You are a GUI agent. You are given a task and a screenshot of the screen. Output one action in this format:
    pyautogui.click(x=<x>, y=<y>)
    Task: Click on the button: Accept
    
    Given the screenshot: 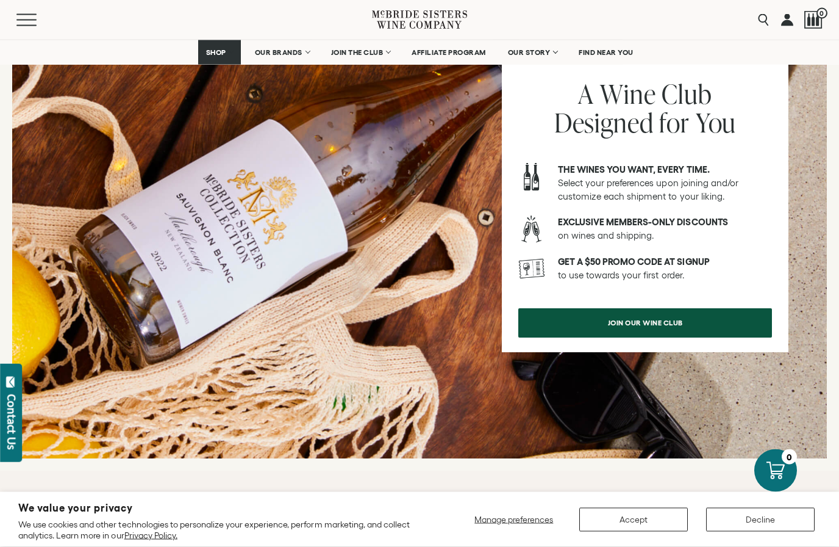 What is the action you would take?
    pyautogui.click(x=634, y=519)
    